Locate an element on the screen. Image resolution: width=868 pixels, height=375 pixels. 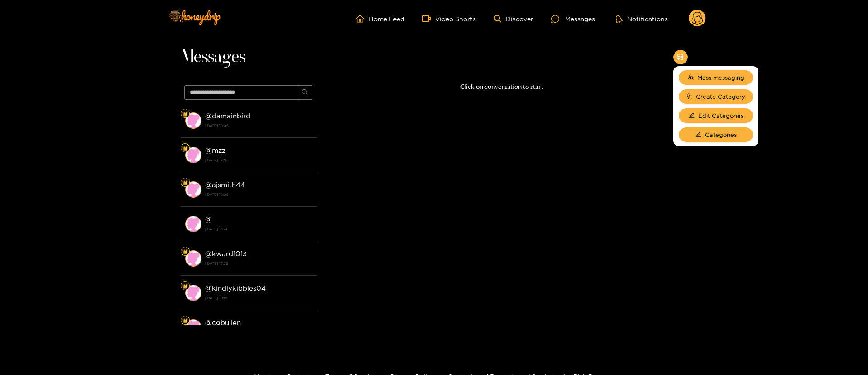
span: home is located at coordinates (362, 19).